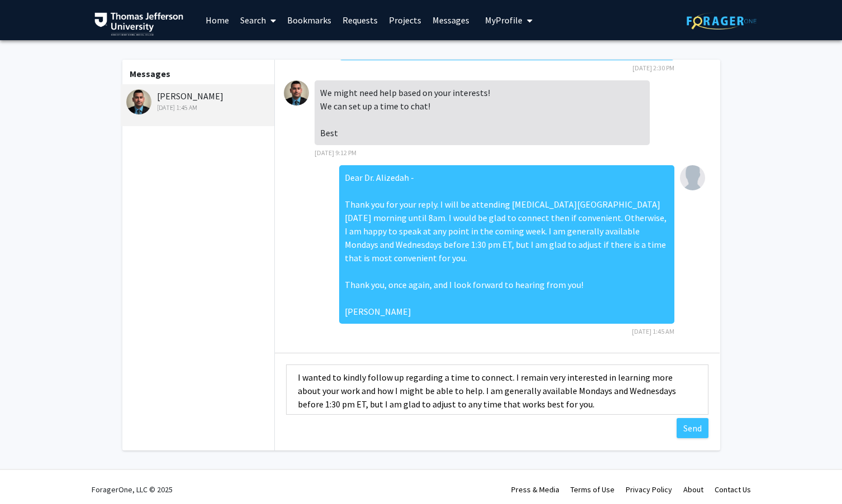  What do you see at coordinates (721, 20) in the screenshot?
I see `img: ForagerOne Logo` at bounding box center [721, 20].